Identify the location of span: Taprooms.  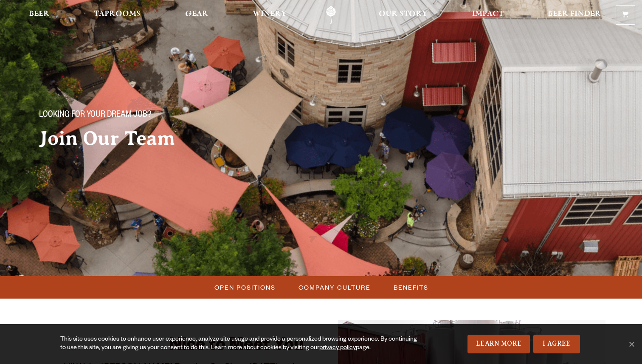
(117, 14).